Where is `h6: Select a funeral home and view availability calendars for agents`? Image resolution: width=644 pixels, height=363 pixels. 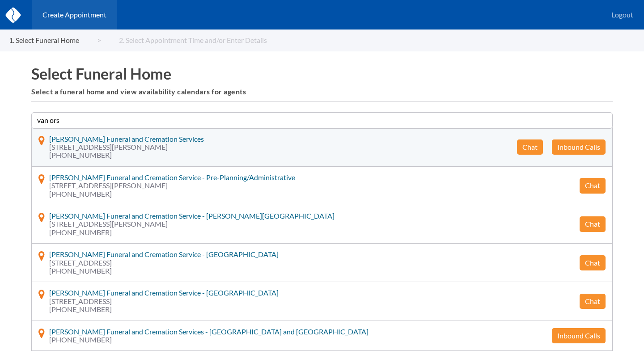 h6: Select a funeral home and view availability calendars for agents is located at coordinates (322, 92).